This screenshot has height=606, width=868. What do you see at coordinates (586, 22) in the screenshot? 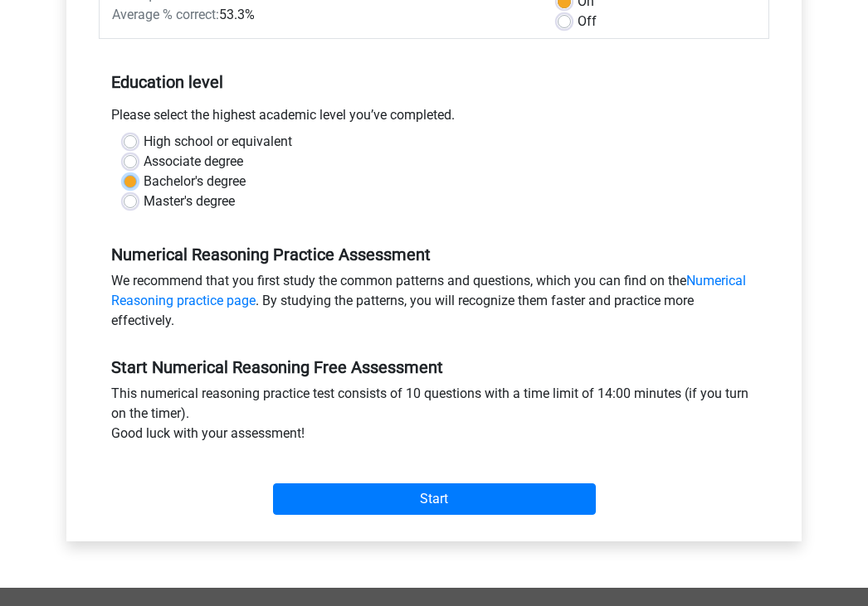
I see `label: Off` at bounding box center [586, 22].